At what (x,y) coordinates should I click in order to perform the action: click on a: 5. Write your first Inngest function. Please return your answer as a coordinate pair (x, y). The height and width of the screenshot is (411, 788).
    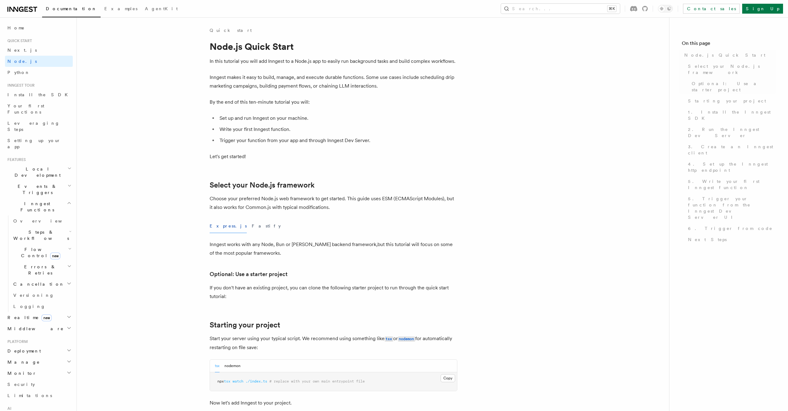
    Looking at the image, I should click on (730, 184).